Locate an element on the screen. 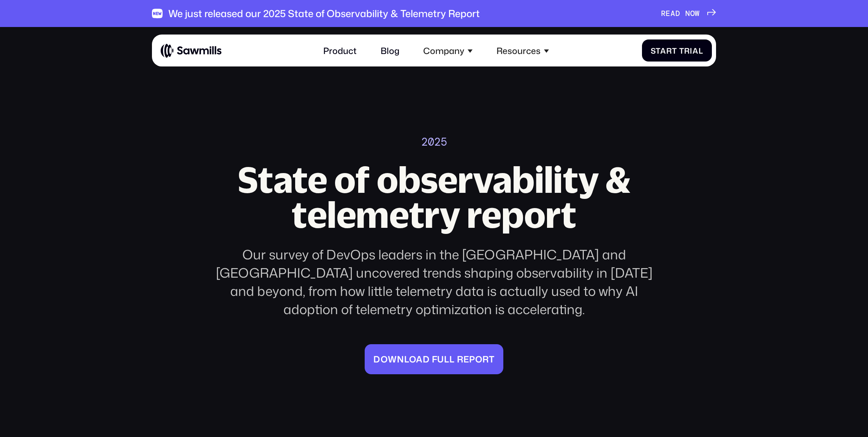  div: We just released our 2025 State of Observability & Telemetry Report is located at coordinates (324, 13).